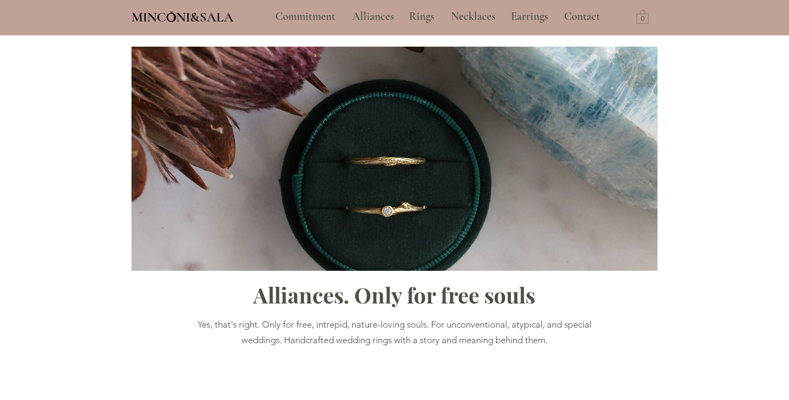 The width and height of the screenshot is (789, 400). Describe the element at coordinates (642, 16) in the screenshot. I see `a: Carrito con 0 ítems` at that location.